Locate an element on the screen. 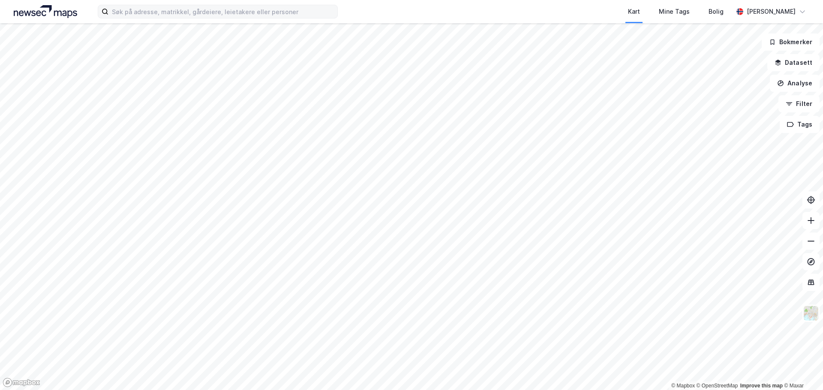  input: Søk på adresse, matrikkel, gårdeiere, leietakere eller personer is located at coordinates (223, 12).